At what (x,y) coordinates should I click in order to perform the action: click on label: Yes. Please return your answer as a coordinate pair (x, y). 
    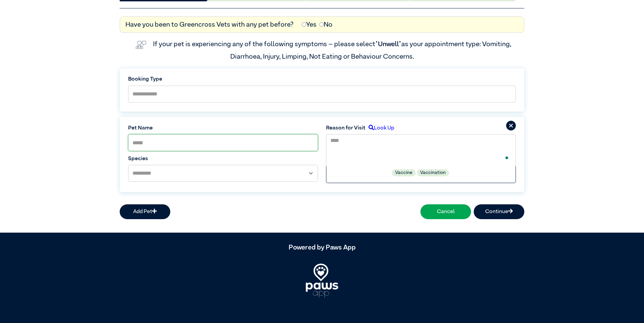
    Looking at the image, I should click on (309, 25).